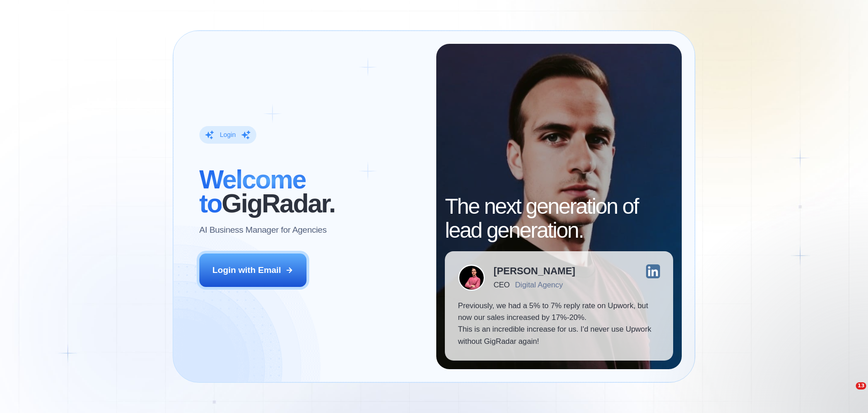  What do you see at coordinates (311, 192) in the screenshot?
I see `h2: ‍ GigRadar.` at bounding box center [311, 192].